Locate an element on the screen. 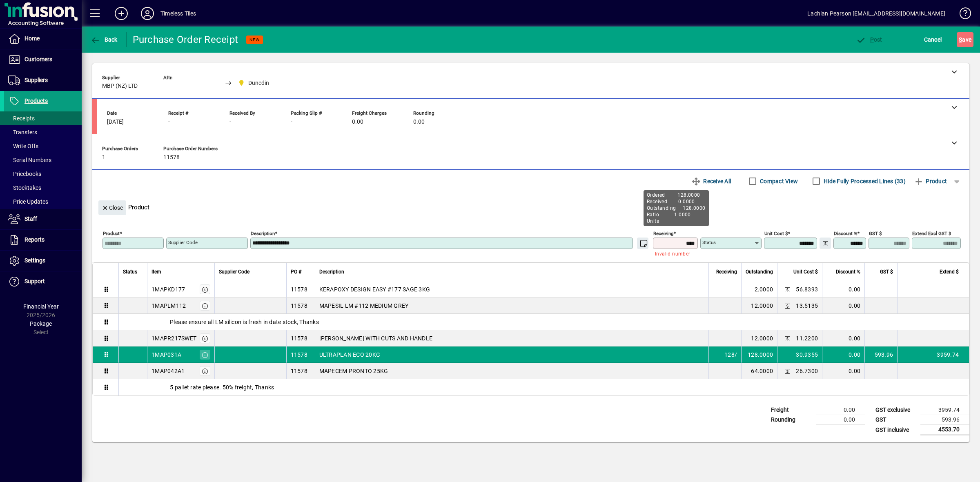  a: Serial Numbers is located at coordinates (42, 160).